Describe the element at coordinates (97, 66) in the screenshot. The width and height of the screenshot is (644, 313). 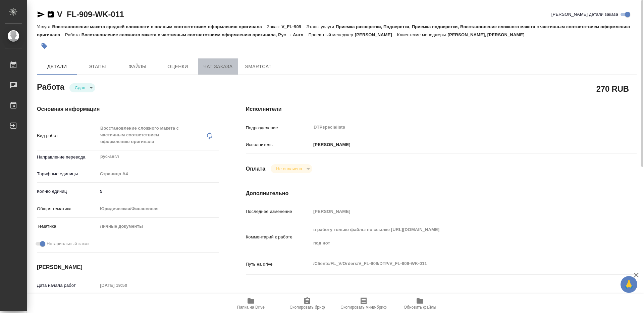
I see `span: Этапы` at that location.